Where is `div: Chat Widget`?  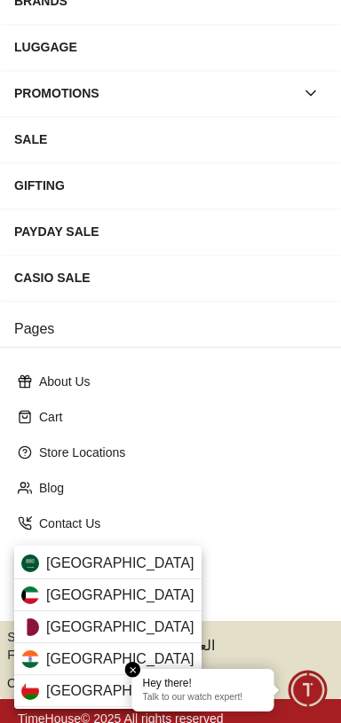
div: Chat Widget is located at coordinates (308, 690).